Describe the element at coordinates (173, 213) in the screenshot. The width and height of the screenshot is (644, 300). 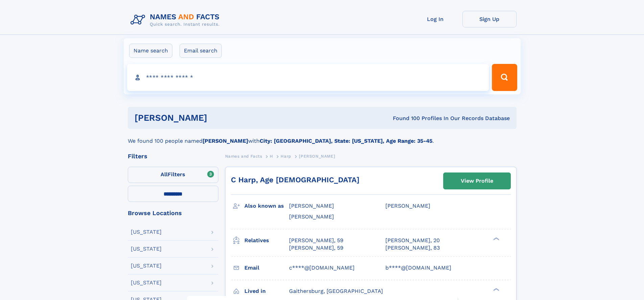
I see `div: Browse Locations` at that location.